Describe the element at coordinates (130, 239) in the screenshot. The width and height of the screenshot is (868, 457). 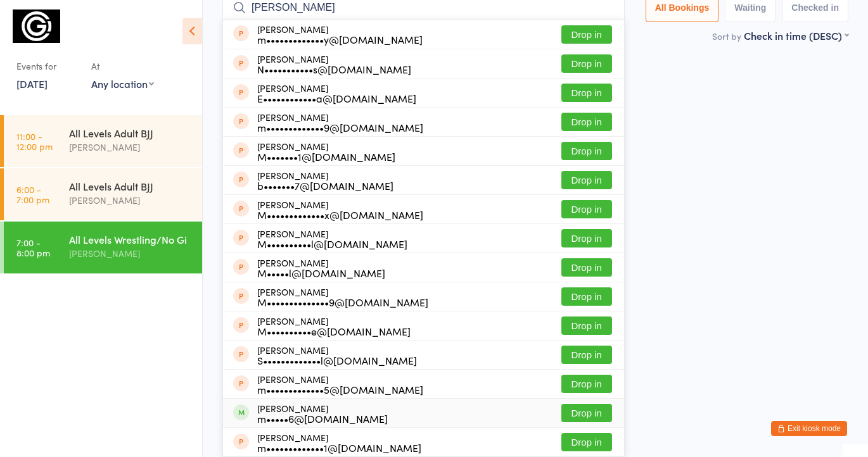
I see `div: All Levels Wrestling/No Gi` at that location.